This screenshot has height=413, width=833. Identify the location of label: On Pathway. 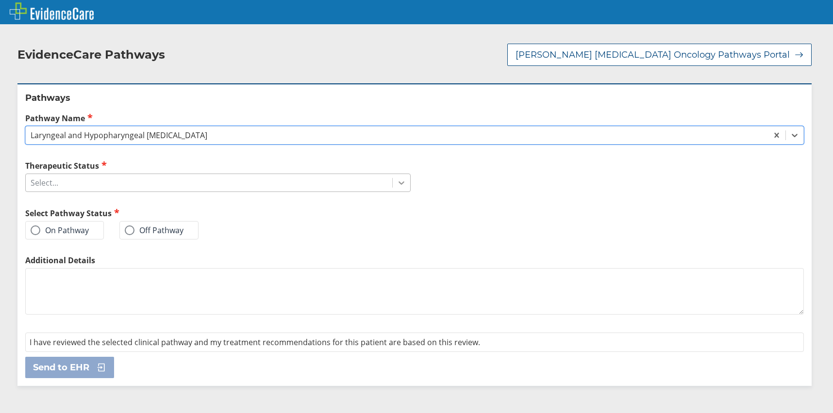
(60, 230).